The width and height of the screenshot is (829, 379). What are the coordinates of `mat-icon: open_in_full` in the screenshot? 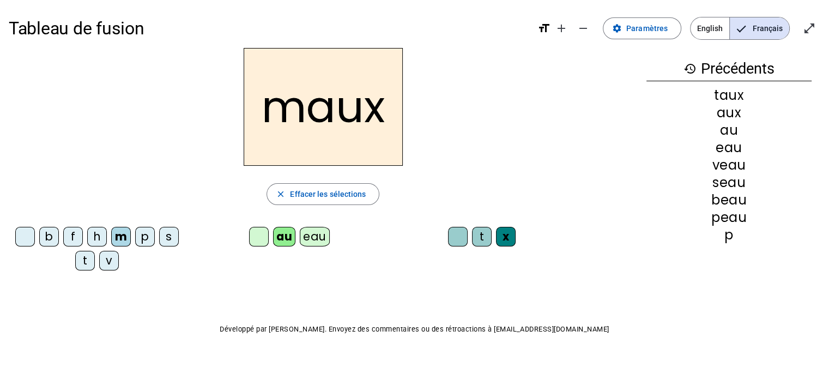 It's located at (809, 28).